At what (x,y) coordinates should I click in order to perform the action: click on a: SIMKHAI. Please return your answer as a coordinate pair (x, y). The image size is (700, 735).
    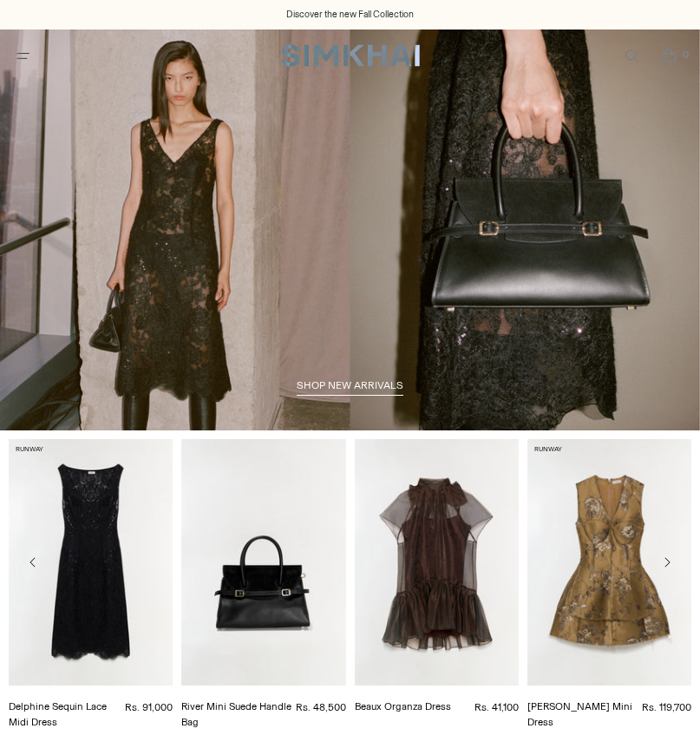
    Looking at the image, I should click on (351, 56).